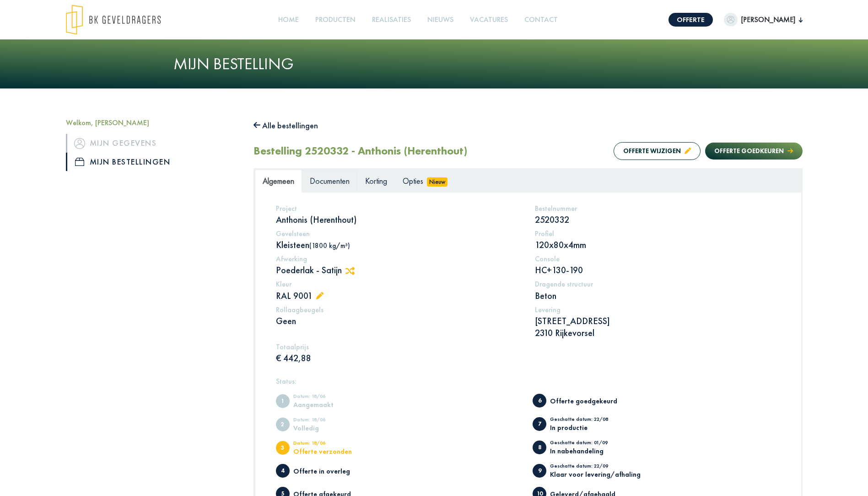 The image size is (868, 496). I want to click on p: Anthonis (Herenthout), so click(398, 220).